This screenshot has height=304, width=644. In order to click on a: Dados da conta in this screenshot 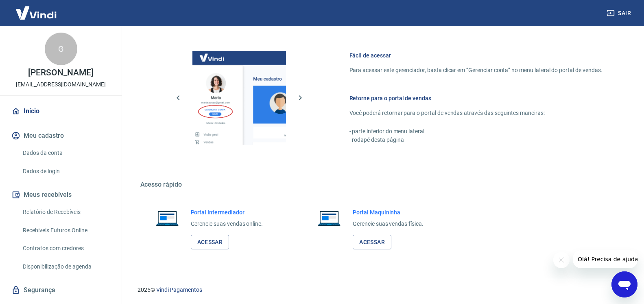, I will do `click(65, 153)`.